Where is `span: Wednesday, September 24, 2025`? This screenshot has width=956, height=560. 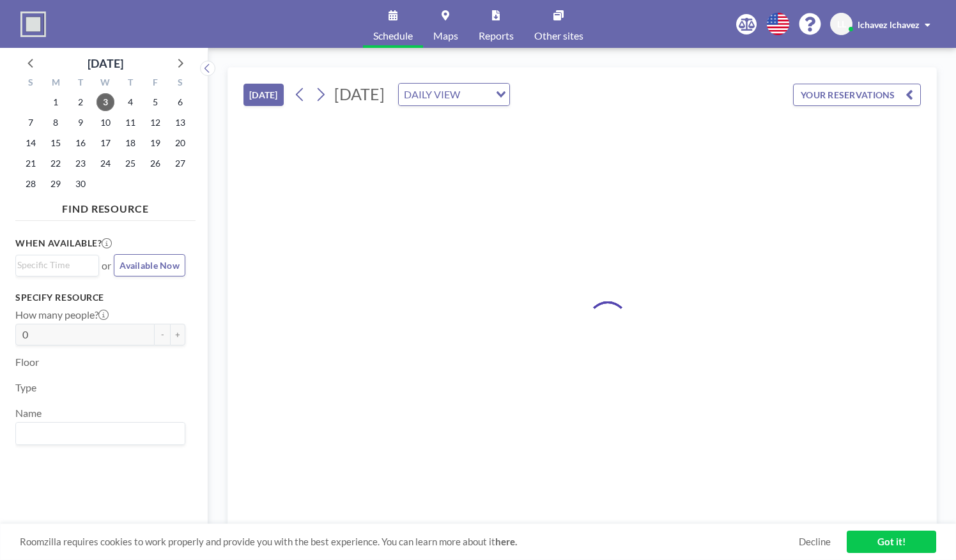
span: Wednesday, September 24, 2025 is located at coordinates (105, 163).